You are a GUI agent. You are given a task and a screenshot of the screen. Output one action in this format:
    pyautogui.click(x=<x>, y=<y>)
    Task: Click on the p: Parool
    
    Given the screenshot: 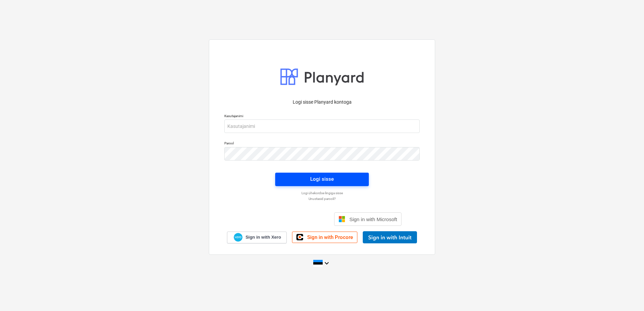 What is the action you would take?
    pyautogui.click(x=322, y=144)
    